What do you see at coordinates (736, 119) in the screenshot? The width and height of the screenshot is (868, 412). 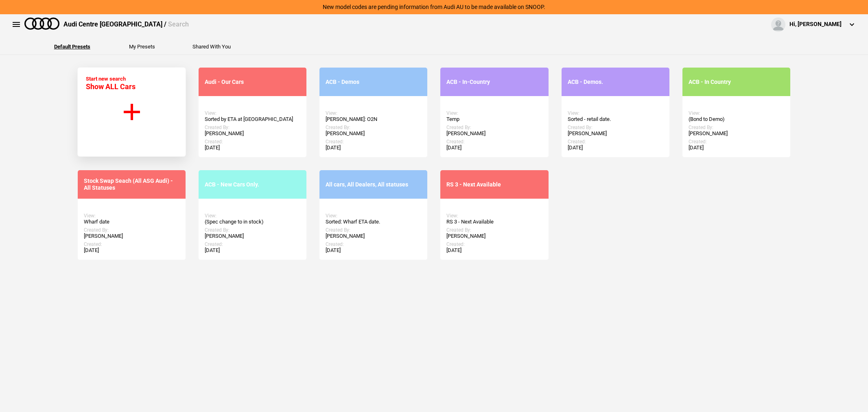 I see `div: (Bond to Demo)` at bounding box center [736, 119].